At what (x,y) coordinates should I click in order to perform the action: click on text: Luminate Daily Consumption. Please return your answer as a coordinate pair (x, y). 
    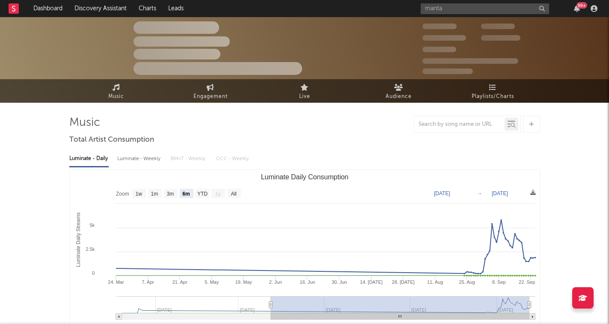
    Looking at the image, I should click on (304, 177).